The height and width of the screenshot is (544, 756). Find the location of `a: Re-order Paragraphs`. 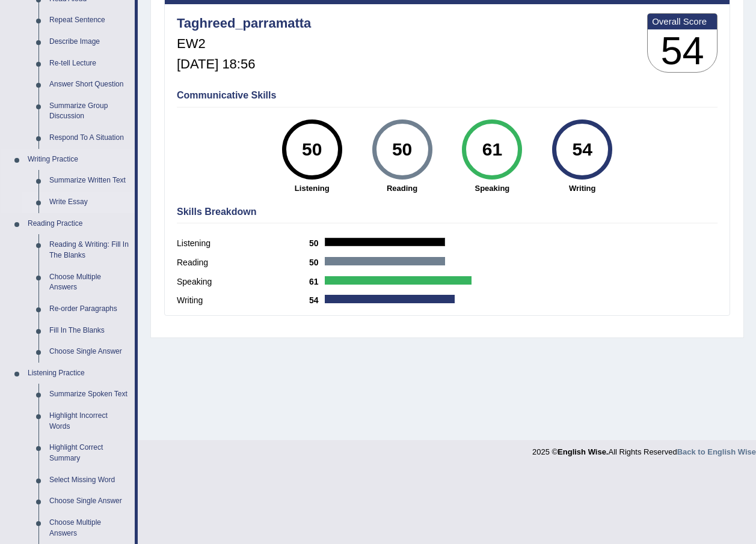

a: Re-order Paragraphs is located at coordinates (89, 310).